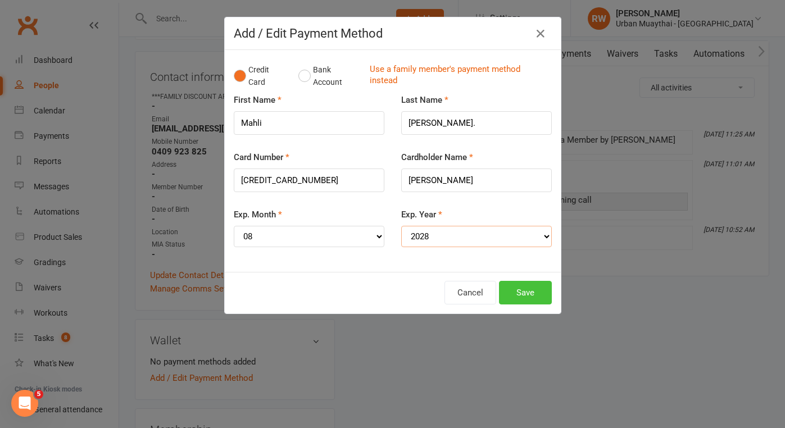 The image size is (785, 428). I want to click on label: First Name, so click(257, 100).